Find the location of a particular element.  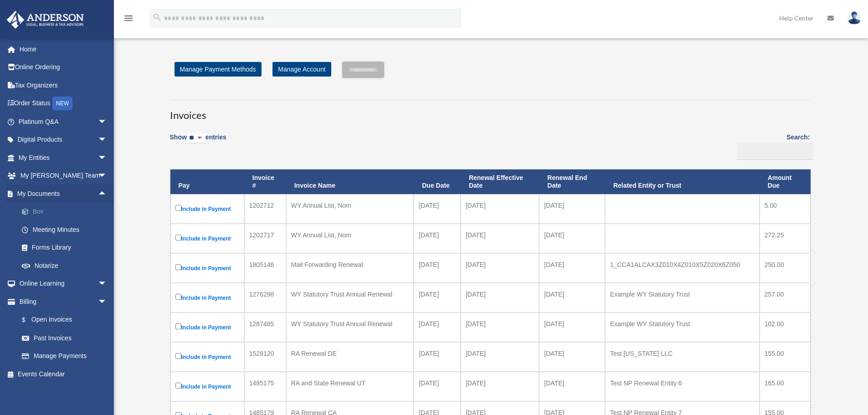

i: menu is located at coordinates (129, 18).